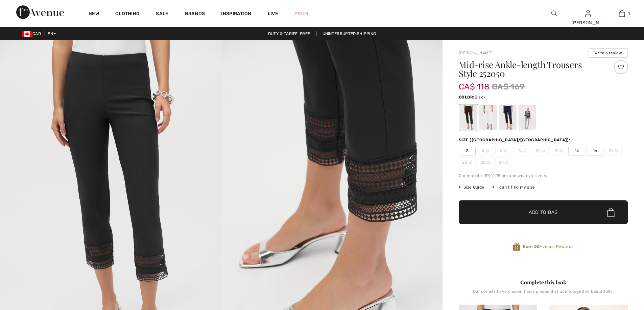 The width and height of the screenshot is (644, 310). What do you see at coordinates (503, 151) in the screenshot?
I see `span: 6` at bounding box center [503, 151].